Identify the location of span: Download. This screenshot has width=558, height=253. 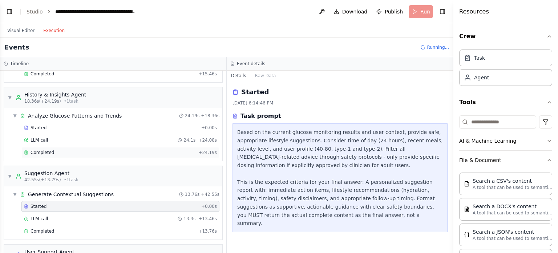
(355, 12).